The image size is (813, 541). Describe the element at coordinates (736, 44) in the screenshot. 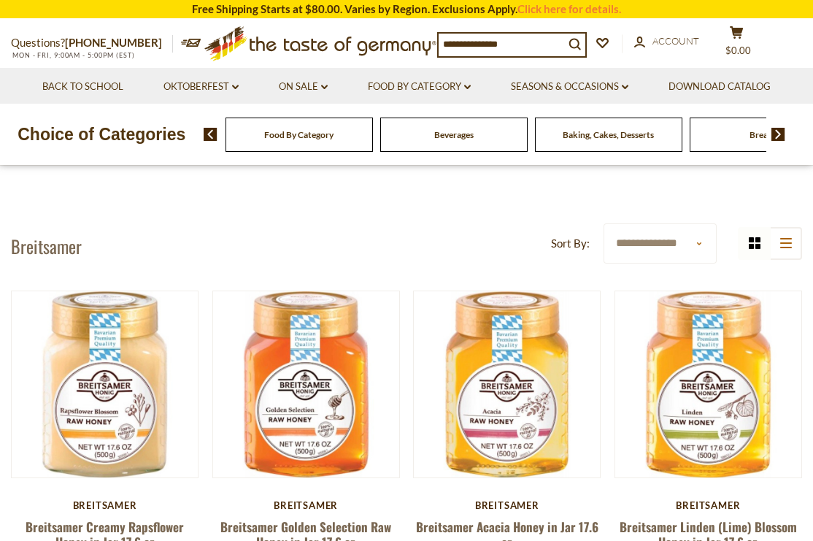

I see `button: $0.00` at that location.